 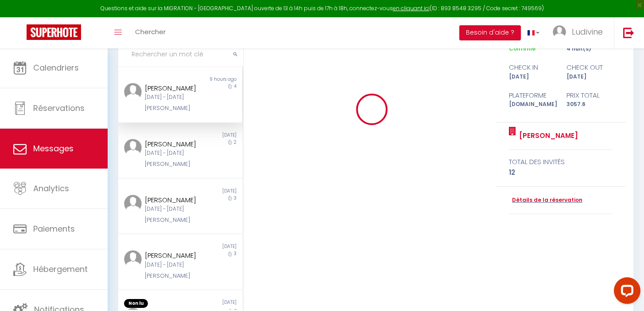 I want to click on div: 3057.6, so click(x=589, y=104).